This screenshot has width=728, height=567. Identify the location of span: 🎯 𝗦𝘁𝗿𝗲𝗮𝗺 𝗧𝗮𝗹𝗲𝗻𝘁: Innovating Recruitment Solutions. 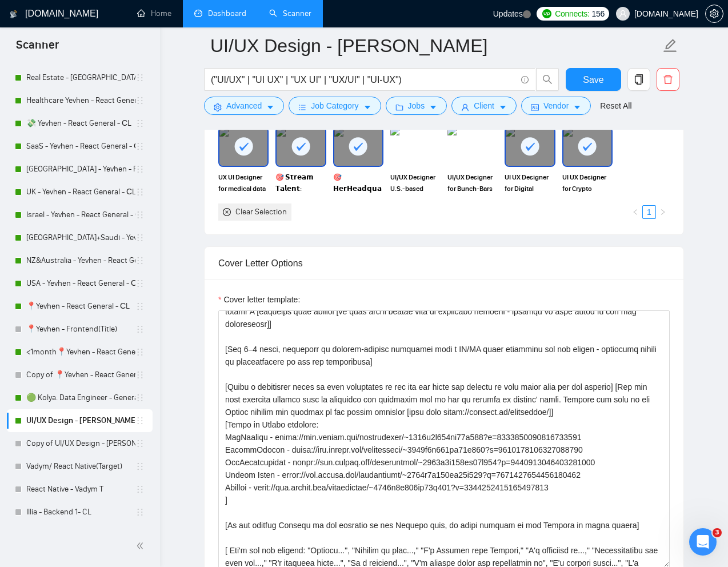
(301, 183).